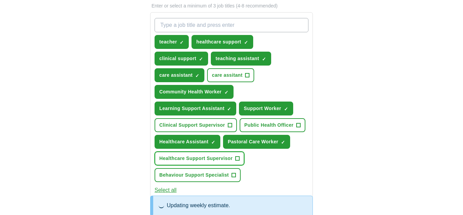 This screenshot has width=463, height=215. What do you see at coordinates (179, 75) in the screenshot?
I see `button: care assistant✓` at bounding box center [179, 75].